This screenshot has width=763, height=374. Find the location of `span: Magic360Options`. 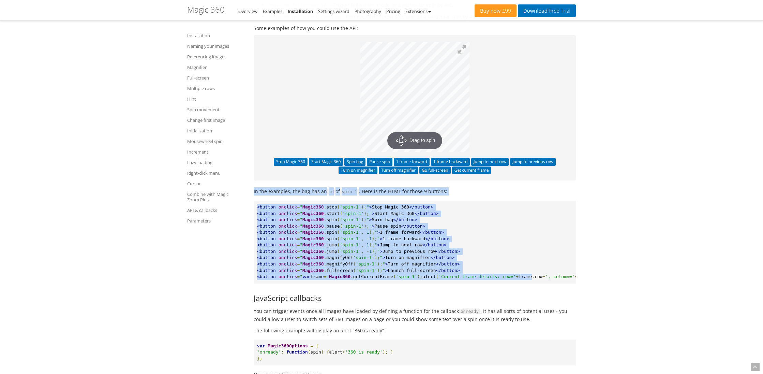

span: Magic360Options is located at coordinates (287, 345).